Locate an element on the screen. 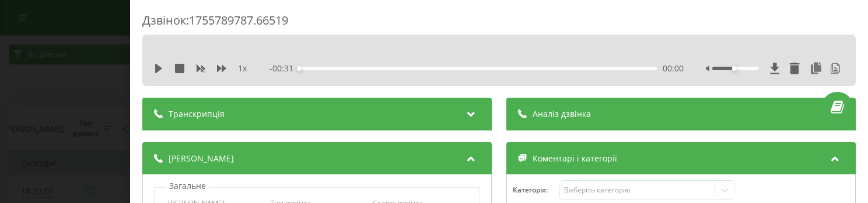 This screenshot has width=868, height=203. div: Виберіть категорію is located at coordinates (637, 190).